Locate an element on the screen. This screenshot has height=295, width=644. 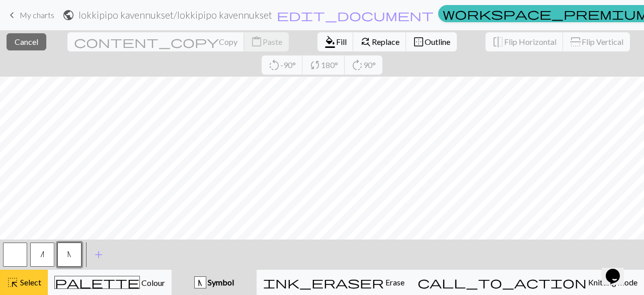
span: add is located at coordinates (99, 254).